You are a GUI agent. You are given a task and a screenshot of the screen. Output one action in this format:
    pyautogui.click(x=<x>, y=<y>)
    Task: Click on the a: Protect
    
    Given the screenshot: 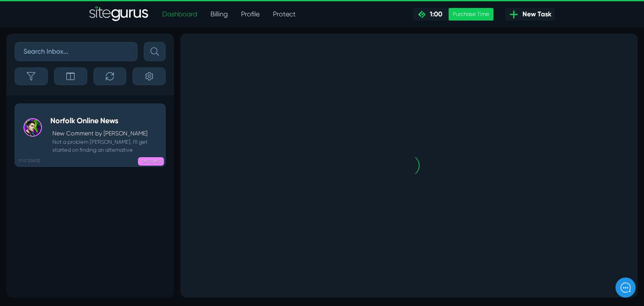 What is the action you would take?
    pyautogui.click(x=284, y=14)
    